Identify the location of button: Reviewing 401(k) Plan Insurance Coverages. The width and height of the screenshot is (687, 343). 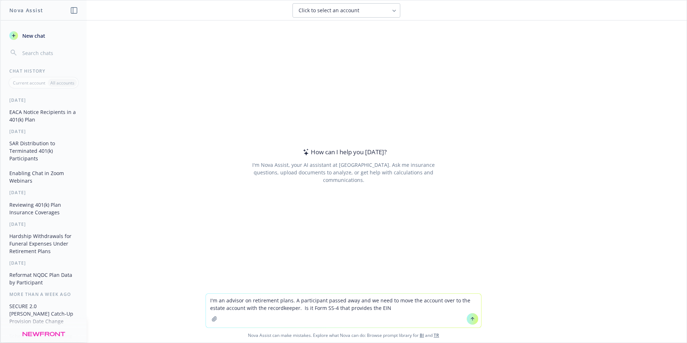
(44, 209).